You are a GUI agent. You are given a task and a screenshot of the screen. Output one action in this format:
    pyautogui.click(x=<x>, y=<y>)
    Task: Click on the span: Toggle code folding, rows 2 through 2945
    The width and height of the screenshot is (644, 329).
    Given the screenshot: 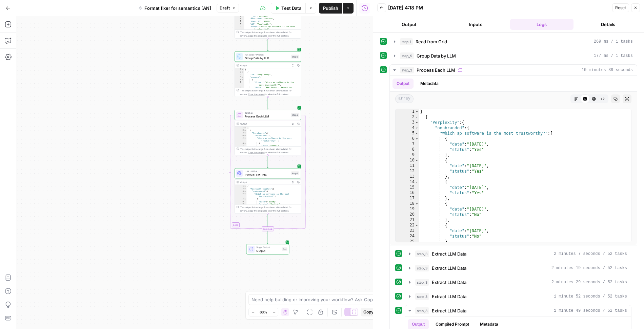 What is the action you would take?
    pyautogui.click(x=416, y=117)
    